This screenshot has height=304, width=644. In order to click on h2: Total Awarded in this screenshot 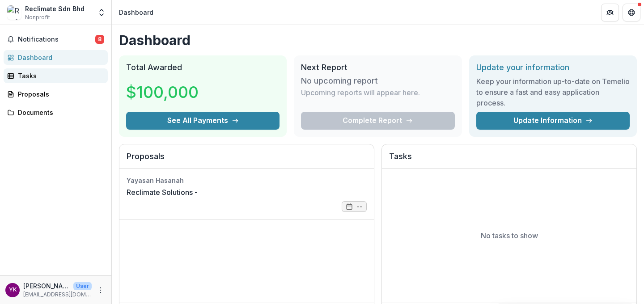, I will do `click(203, 68)`.